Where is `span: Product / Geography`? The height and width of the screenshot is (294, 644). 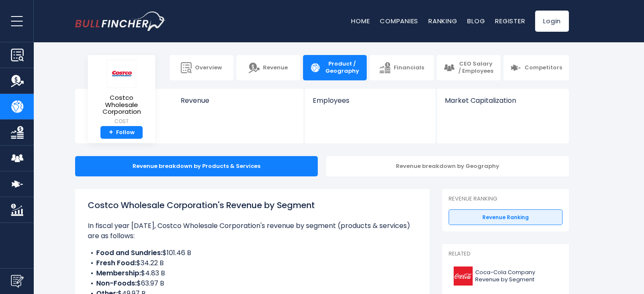
span: Product / Geography is located at coordinates (342, 67).